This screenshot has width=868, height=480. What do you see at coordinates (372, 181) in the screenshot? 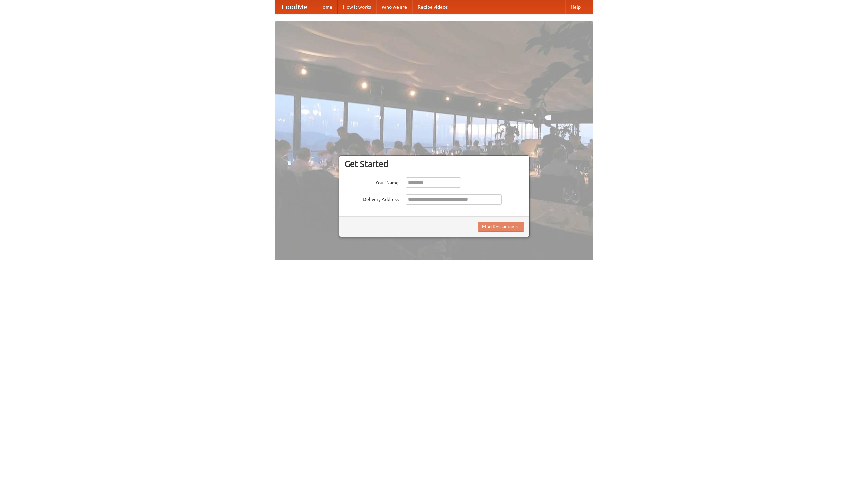
I see `label: Your Name` at bounding box center [372, 181].